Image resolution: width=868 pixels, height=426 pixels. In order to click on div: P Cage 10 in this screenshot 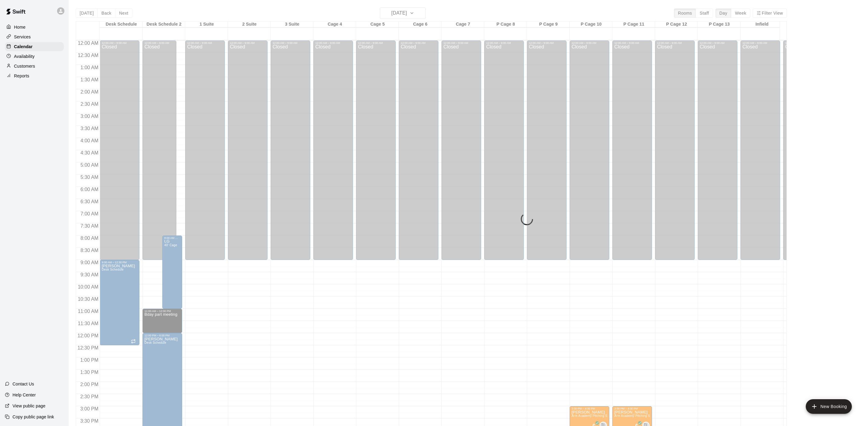, I will do `click(591, 25)`.